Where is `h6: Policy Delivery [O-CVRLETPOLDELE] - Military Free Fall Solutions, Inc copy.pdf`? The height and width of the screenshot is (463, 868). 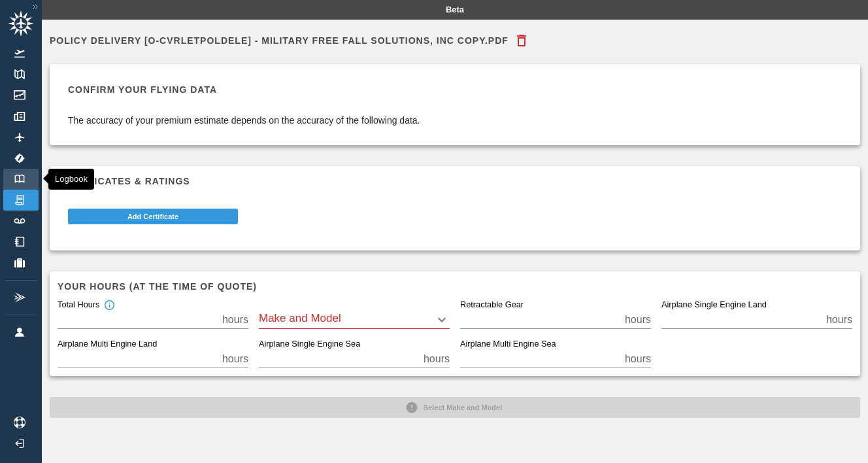
h6: Policy Delivery [O-CVRLETPOLDELE] - Military Free Fall Solutions, Inc copy.pdf is located at coordinates (279, 41).